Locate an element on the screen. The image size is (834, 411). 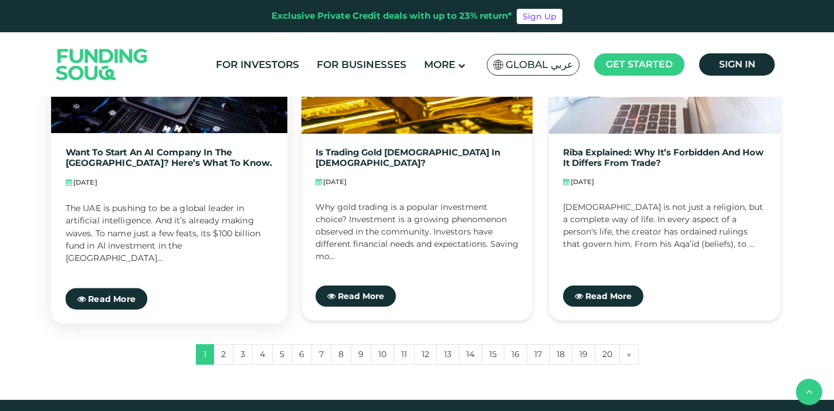
div: The UAE is pushing to be a global leader in artificial intelligence. And it’s already making wave... is located at coordinates (169, 232).